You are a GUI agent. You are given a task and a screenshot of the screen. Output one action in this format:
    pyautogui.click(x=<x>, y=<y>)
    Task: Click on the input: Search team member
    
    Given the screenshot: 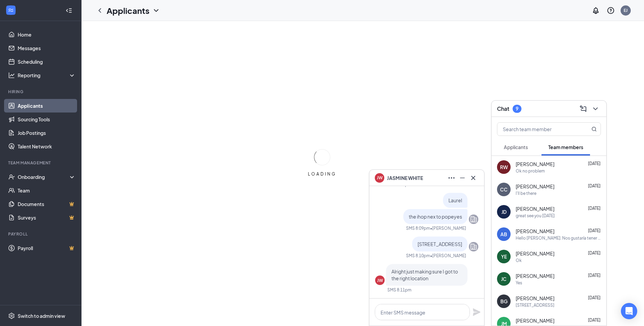 What is the action you would take?
    pyautogui.click(x=537, y=129)
    